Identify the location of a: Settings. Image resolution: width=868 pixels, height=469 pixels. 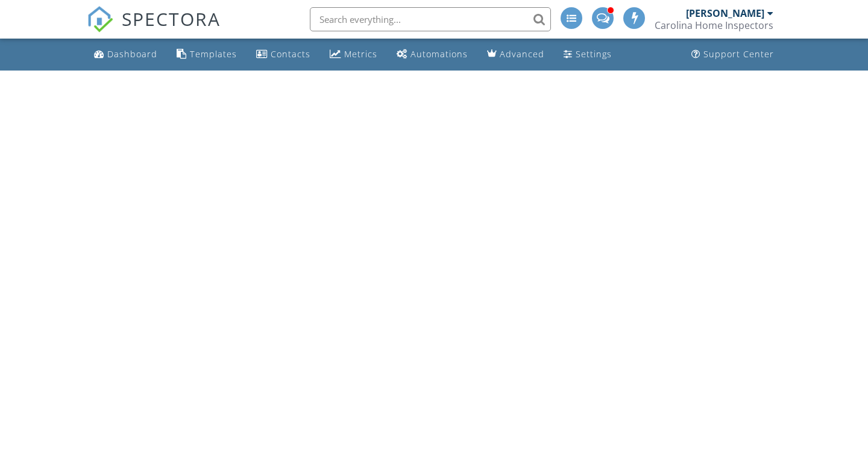
(588, 54).